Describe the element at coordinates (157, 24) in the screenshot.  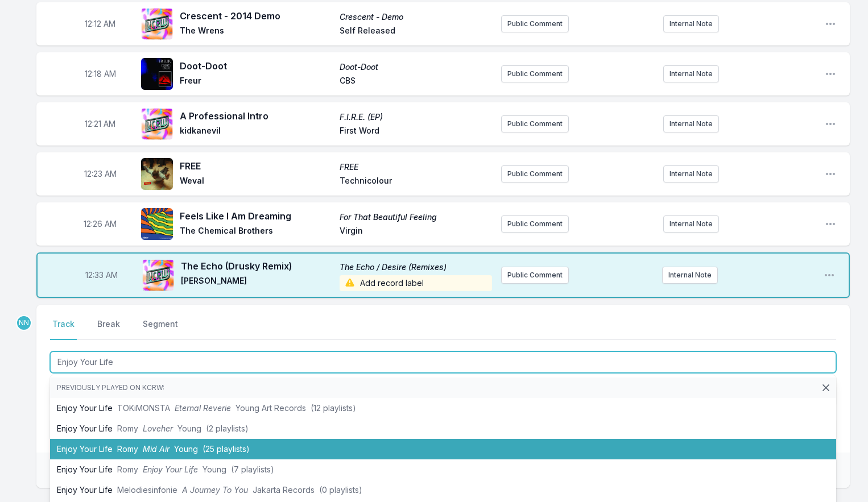
I see `img: Crescent - Demo` at that location.